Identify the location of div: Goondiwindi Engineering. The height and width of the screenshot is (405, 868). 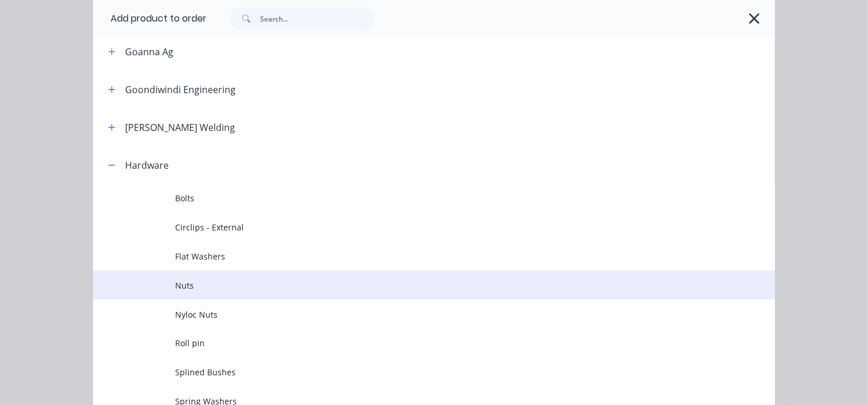
(180, 90).